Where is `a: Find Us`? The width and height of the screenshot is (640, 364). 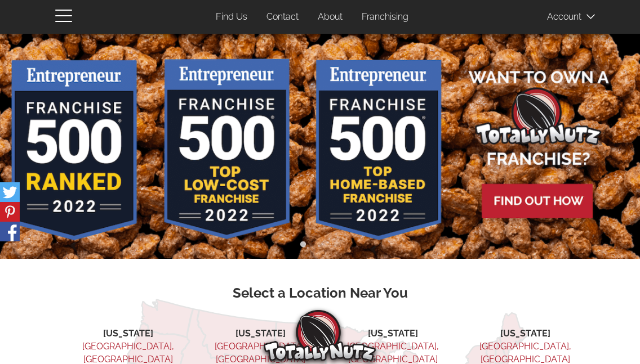 a: Find Us is located at coordinates (232, 17).